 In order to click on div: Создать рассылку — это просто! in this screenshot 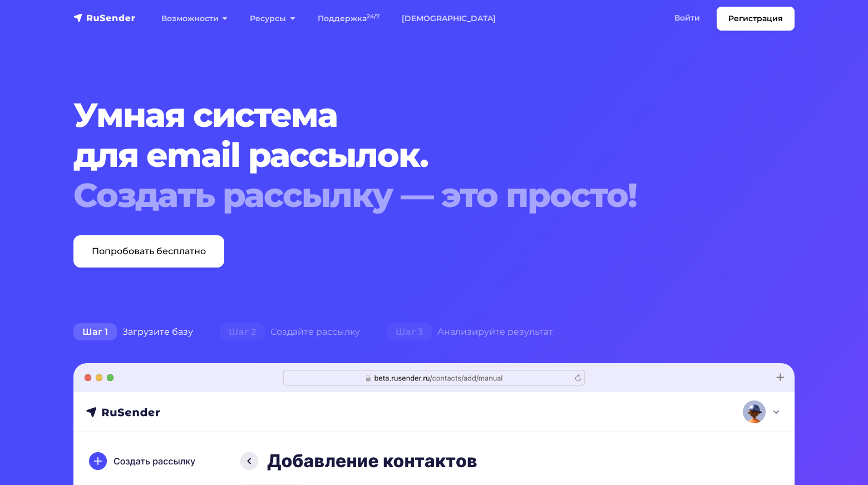, I will do `click(403, 195)`.